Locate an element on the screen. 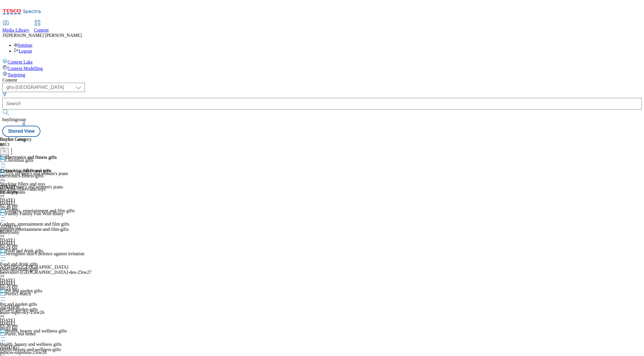  a: Content Lake is located at coordinates (322, 61).